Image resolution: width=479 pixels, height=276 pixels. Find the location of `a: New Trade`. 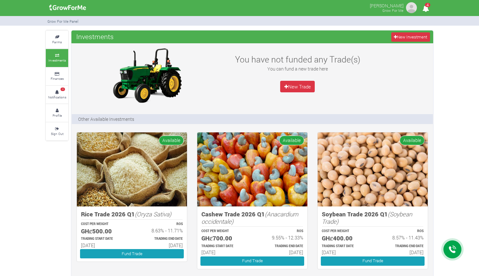

a: New Trade is located at coordinates (298, 87).